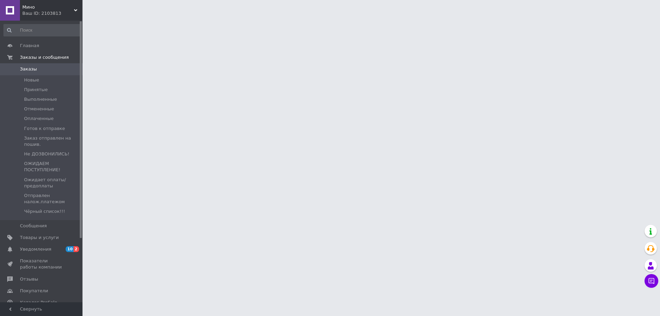 This screenshot has width=660, height=316. Describe the element at coordinates (52, 141) in the screenshot. I see `span: Заказ отправлен на пошив.` at that location.